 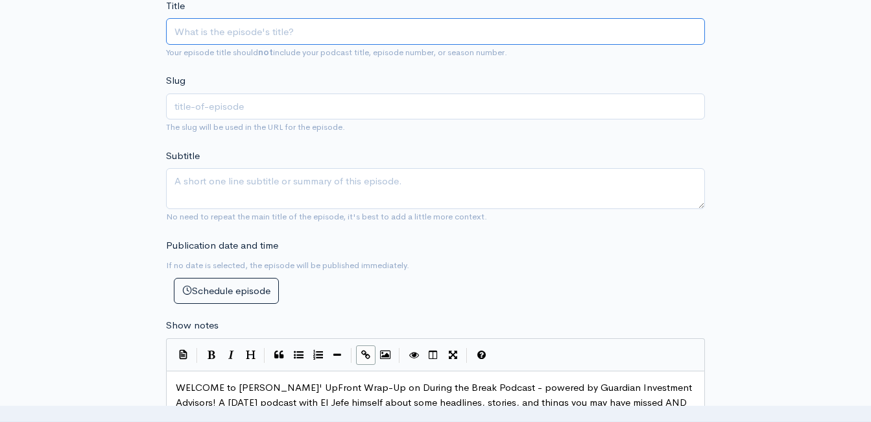 What do you see at coordinates (366, 355) in the screenshot?
I see `button: Create Link` at bounding box center [366, 355].